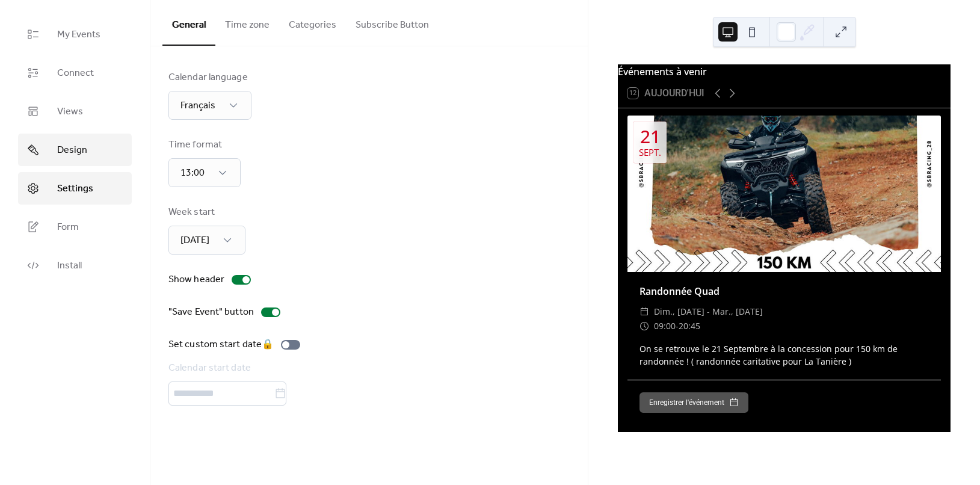 This screenshot has height=485, width=980. I want to click on span: Views, so click(70, 112).